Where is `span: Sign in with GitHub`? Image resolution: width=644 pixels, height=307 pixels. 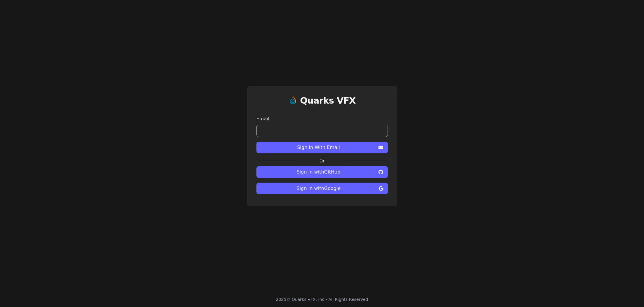
span: Sign in with GitHub is located at coordinates (318, 172).